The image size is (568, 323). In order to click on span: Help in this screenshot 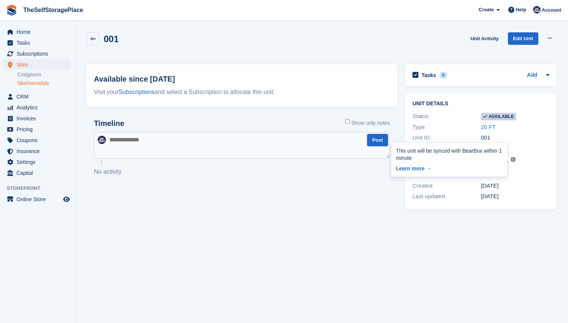, I will do `click(521, 10)`.